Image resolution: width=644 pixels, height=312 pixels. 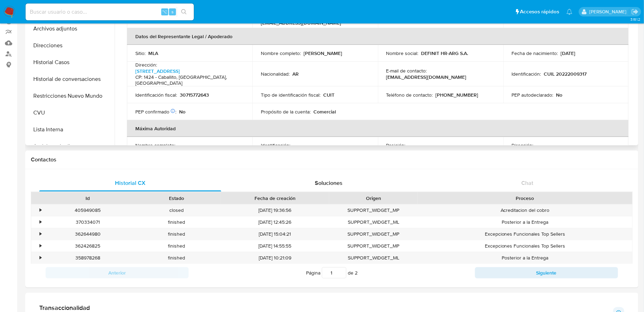 I want to click on p: E-mail de contacto :, so click(x=406, y=71).